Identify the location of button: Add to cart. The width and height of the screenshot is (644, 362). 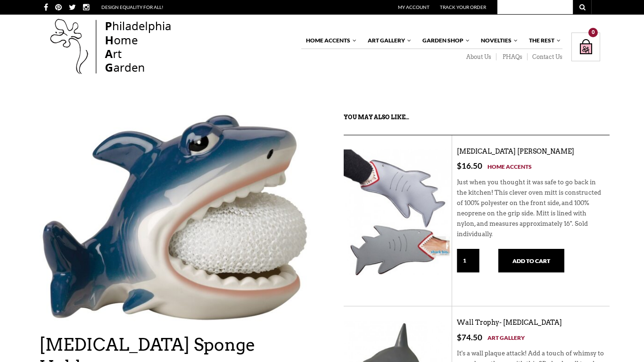
(531, 260).